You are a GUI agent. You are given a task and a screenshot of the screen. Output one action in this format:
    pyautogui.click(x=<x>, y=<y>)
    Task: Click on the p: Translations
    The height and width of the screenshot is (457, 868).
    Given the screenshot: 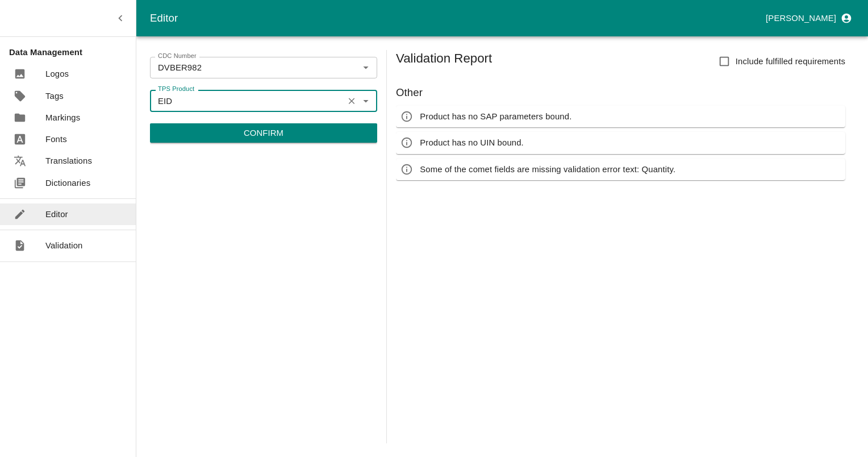 What is the action you would take?
    pyautogui.click(x=69, y=161)
    